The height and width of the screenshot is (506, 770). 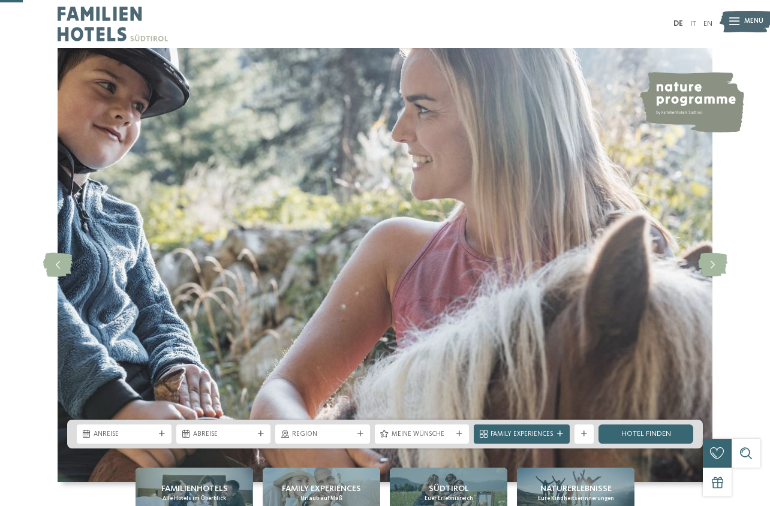 What do you see at coordinates (576, 489) in the screenshot?
I see `span: Naturerlebnisse` at bounding box center [576, 489].